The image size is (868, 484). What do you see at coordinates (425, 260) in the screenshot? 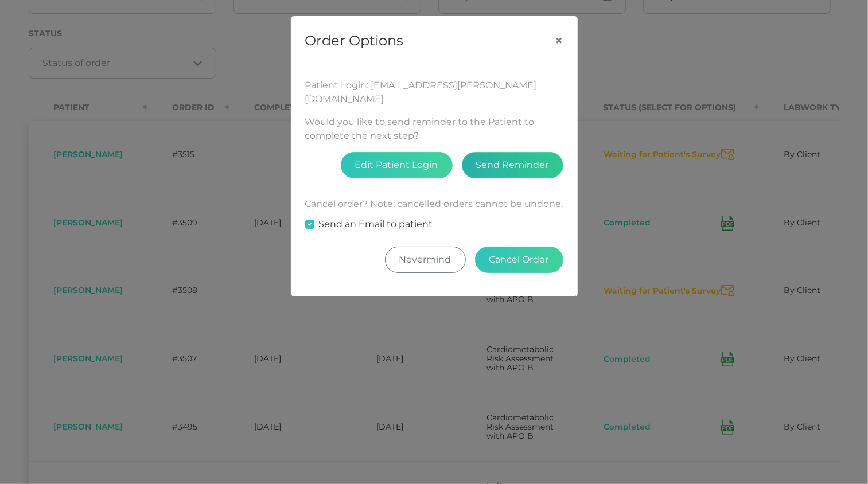
I see `button: Nevermind` at bounding box center [425, 260].